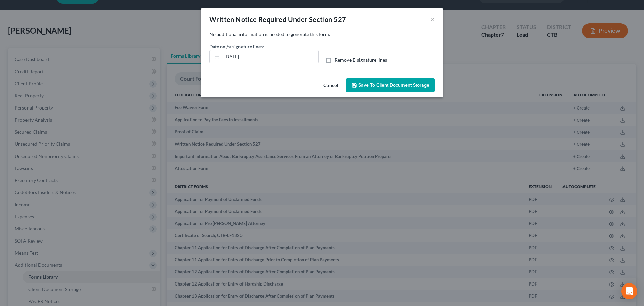  Describe the element at coordinates (270, 57) in the screenshot. I see `input: MM/DD/YYYY` at that location.